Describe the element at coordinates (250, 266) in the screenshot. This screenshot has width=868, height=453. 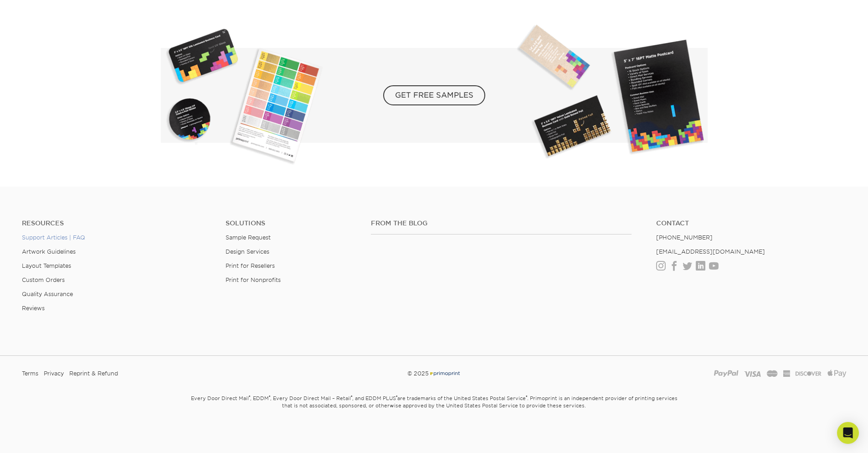
I see `a: Print for Resellers` at that location.